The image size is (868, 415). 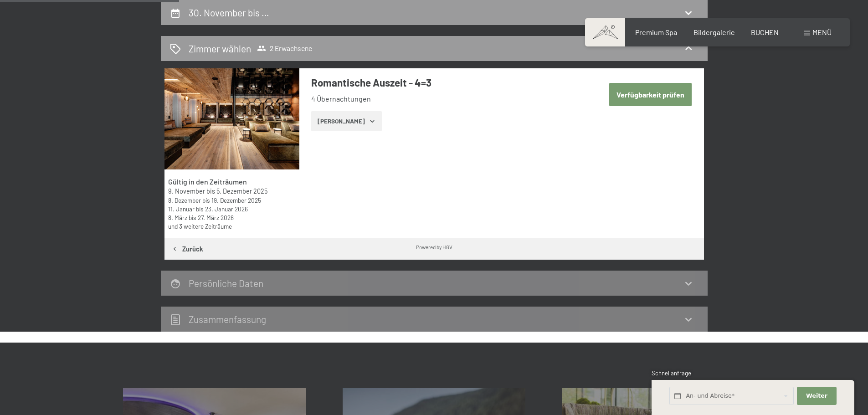 What do you see at coordinates (764, 32) in the screenshot?
I see `span: BUCHEN` at bounding box center [764, 32].